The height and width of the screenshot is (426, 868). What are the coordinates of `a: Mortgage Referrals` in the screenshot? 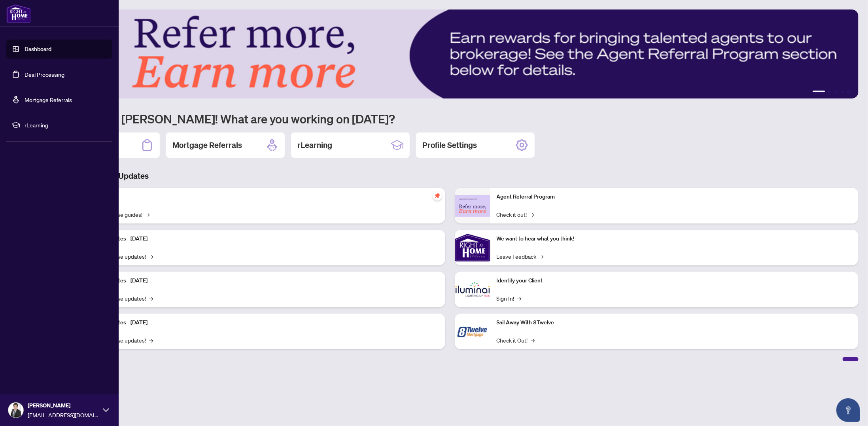 It's located at (48, 99).